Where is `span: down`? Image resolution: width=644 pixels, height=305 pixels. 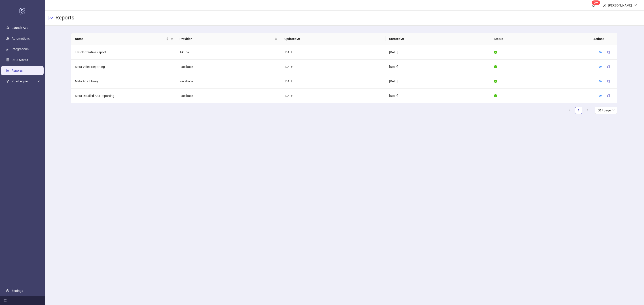 span: down is located at coordinates (635, 5).